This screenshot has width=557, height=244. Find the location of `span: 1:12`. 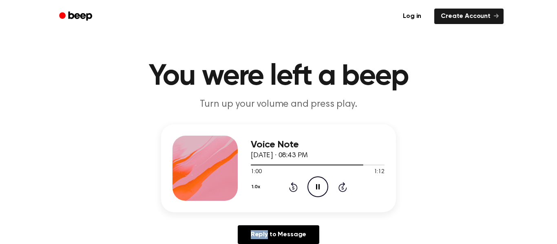

span: 1:12 is located at coordinates (380, 172).